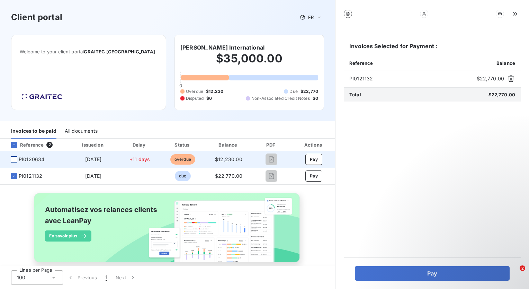 Image resolution: width=529 pixels, height=289 pixels. Describe the element at coordinates (106, 277) in the screenshot. I see `button: 1` at that location.